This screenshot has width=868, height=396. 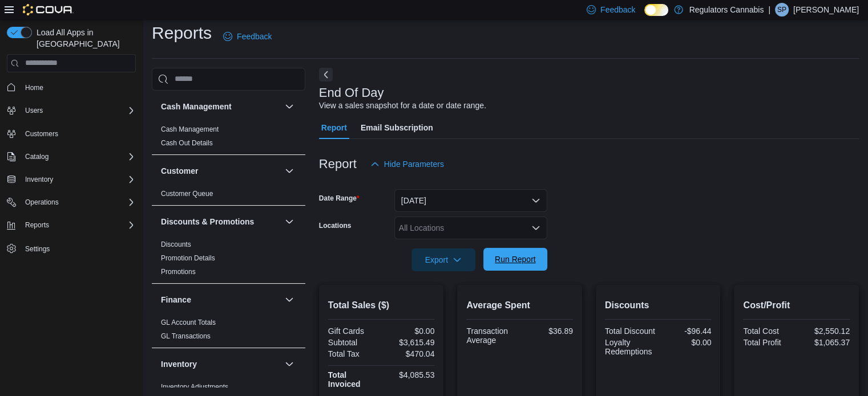 What do you see at coordinates (781, 10) in the screenshot?
I see `span: SP` at bounding box center [781, 10].